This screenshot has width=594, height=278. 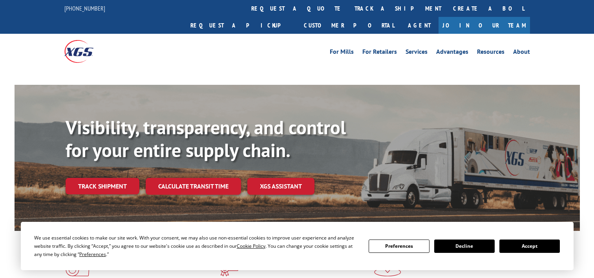 I want to click on a: Agent, so click(x=420, y=25).